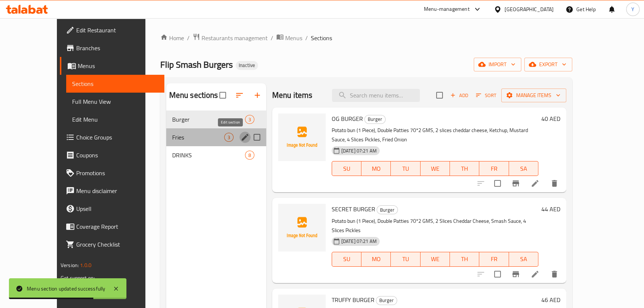 The width and height of the screenshot is (644, 308). I want to click on span: Sort, so click(486, 95).